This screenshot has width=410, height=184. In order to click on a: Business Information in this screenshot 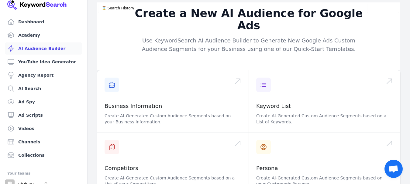, I will do `click(133, 106)`.